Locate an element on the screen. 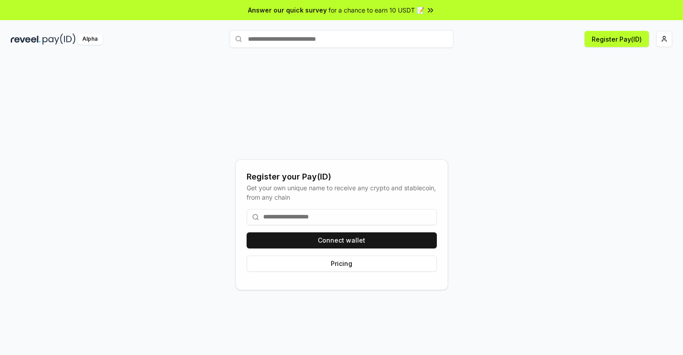  button: Register Pay(ID) is located at coordinates (617, 39).